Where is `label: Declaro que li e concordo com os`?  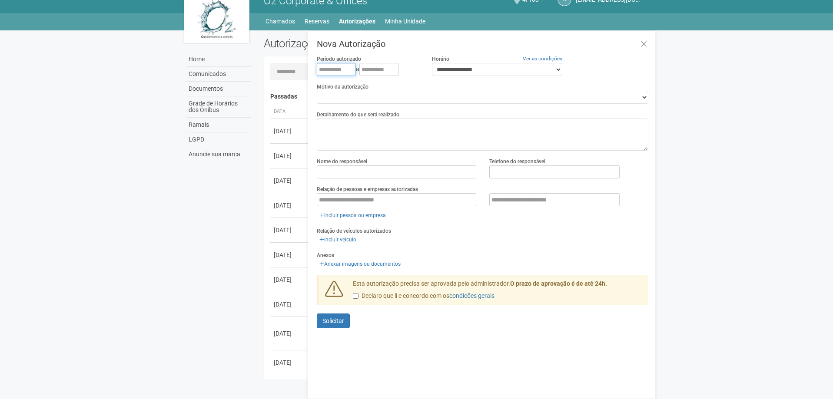 label: Declaro que li e concordo com os is located at coordinates (423, 296).